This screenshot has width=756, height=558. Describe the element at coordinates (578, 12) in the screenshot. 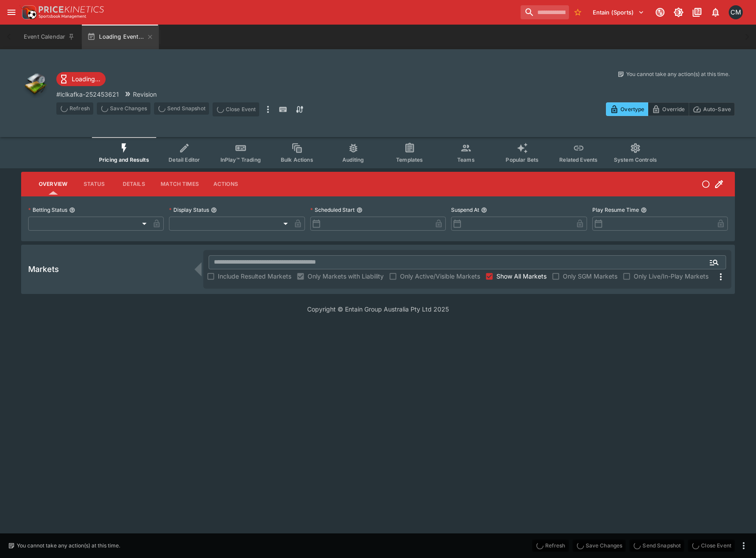

I see `button: No Bookmarks` at that location.